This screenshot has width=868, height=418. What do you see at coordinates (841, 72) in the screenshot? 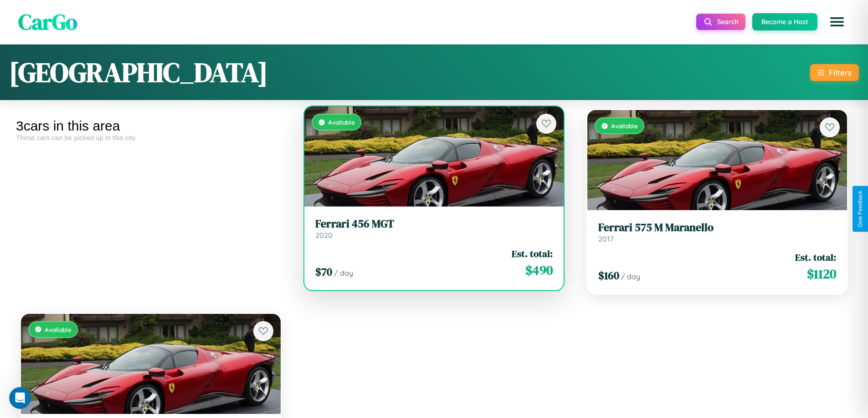
I see `div: Filters` at bounding box center [841, 72].